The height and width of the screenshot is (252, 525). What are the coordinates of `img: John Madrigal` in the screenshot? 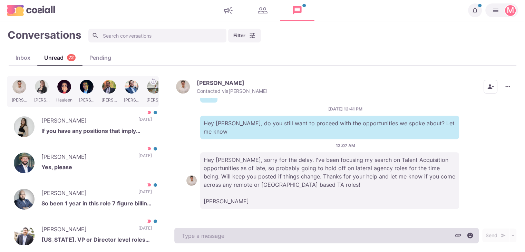 It's located at (24, 235).